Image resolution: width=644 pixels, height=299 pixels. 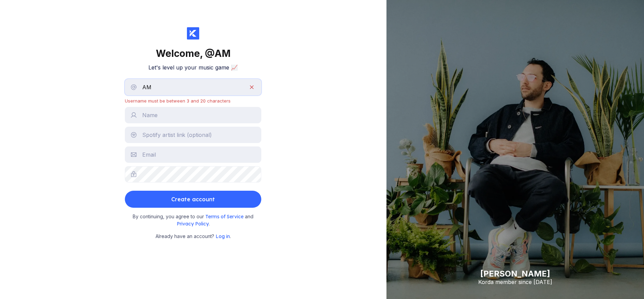 I want to click on div: Username must be between 3 and 20 characters, so click(x=193, y=101).